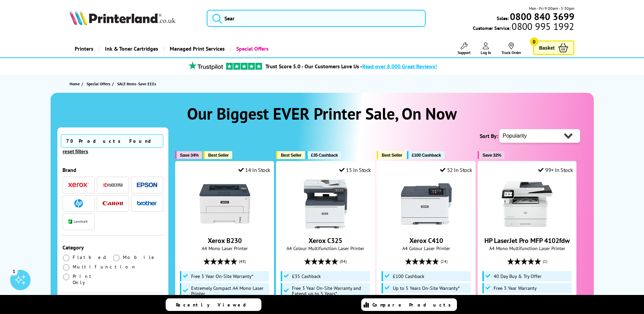 The height and width of the screenshot is (314, 644). What do you see at coordinates (134, 19) in the screenshot?
I see `a: Printerland Logo` at bounding box center [134, 19].